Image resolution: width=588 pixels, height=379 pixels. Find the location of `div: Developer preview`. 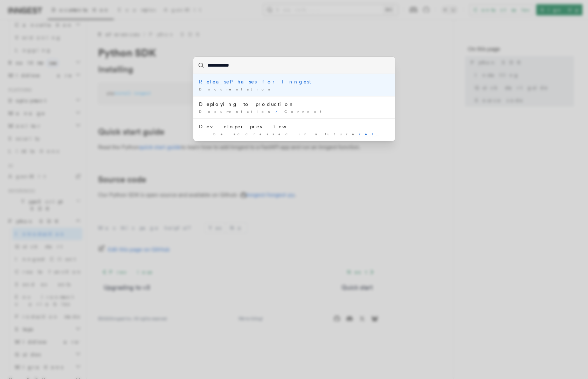

div: Developer preview is located at coordinates (294, 127).